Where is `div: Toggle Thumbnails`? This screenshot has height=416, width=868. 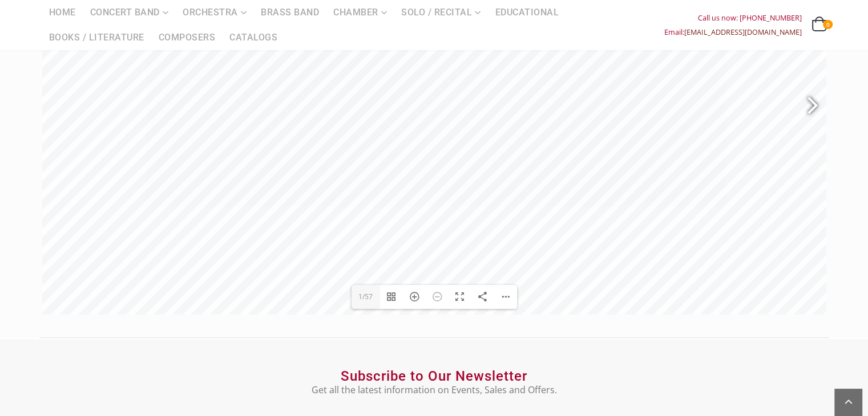 div: Toggle Thumbnails is located at coordinates (391, 297).